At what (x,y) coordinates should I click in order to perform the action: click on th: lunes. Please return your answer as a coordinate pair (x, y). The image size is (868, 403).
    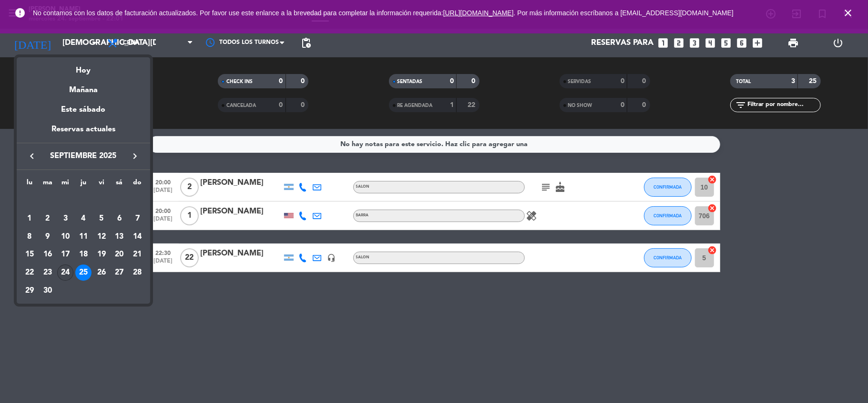
    Looking at the image, I should click on (30, 184).